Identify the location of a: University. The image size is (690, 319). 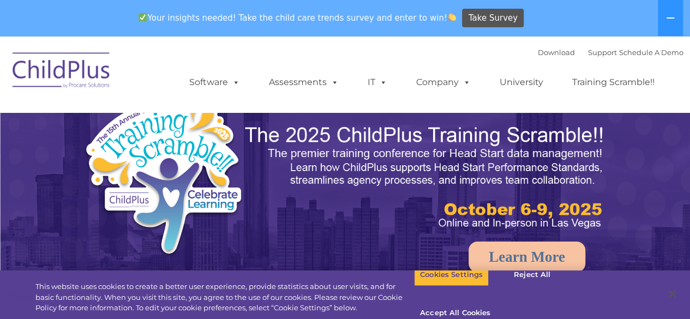
(521, 82).